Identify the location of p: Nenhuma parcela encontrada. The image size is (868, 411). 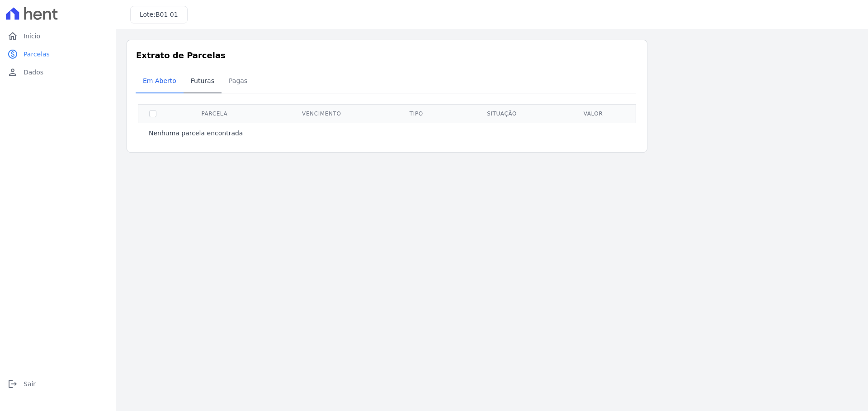
(196, 133).